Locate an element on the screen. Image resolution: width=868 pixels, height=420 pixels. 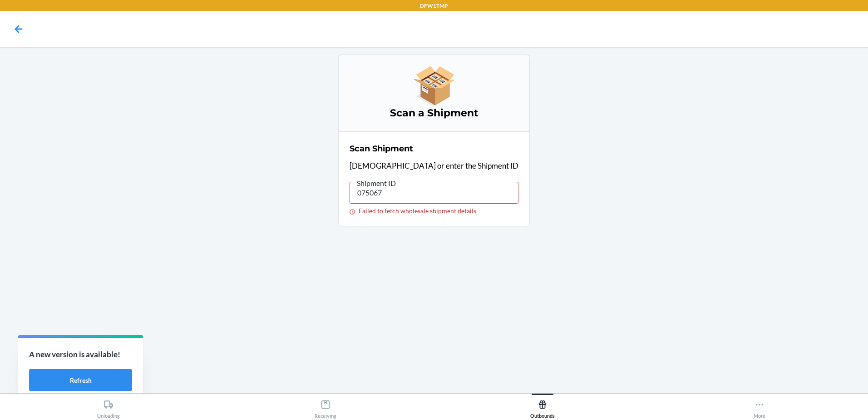
p: DFW1TMP is located at coordinates (434, 6).